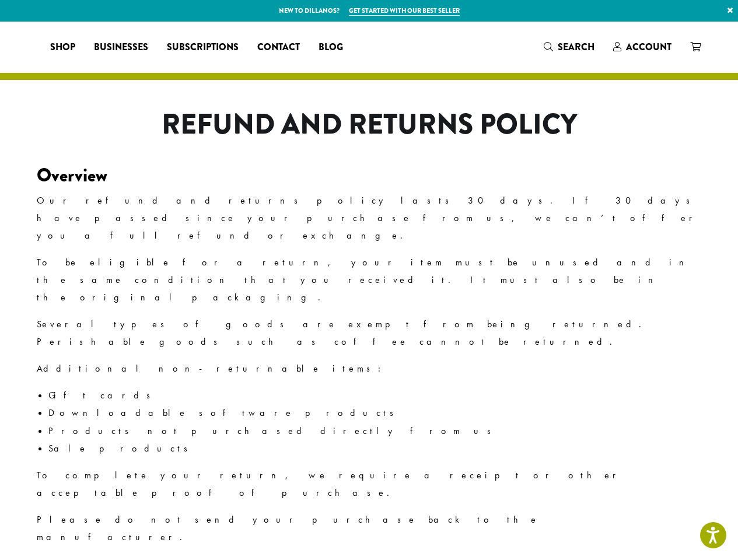 The height and width of the screenshot is (560, 738). What do you see at coordinates (576, 47) in the screenshot?
I see `span: Search` at bounding box center [576, 47].